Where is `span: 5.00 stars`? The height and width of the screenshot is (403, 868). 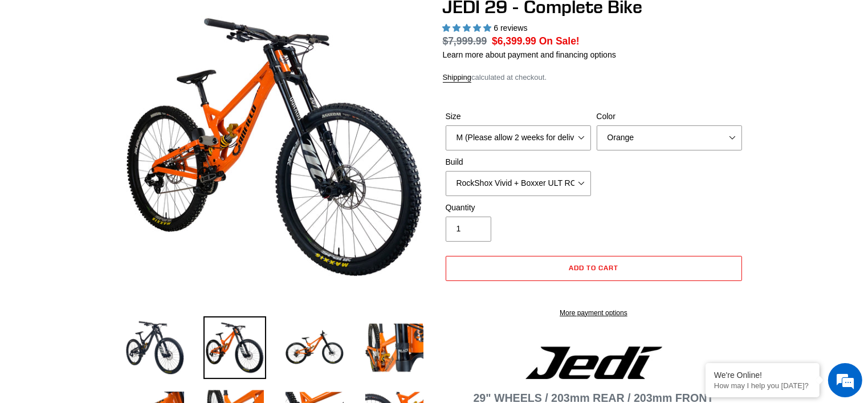
span: 5.00 stars is located at coordinates (468, 28).